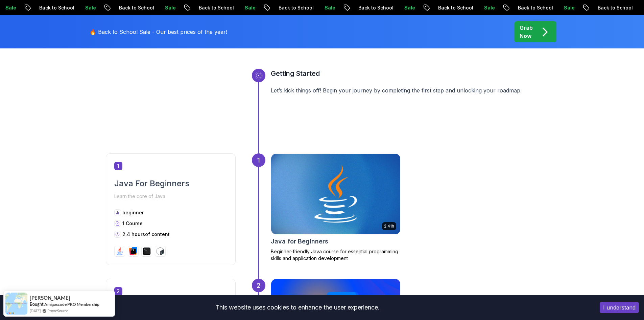 The image size is (644, 320). I want to click on img: Java for Beginners card, so click(336, 194).